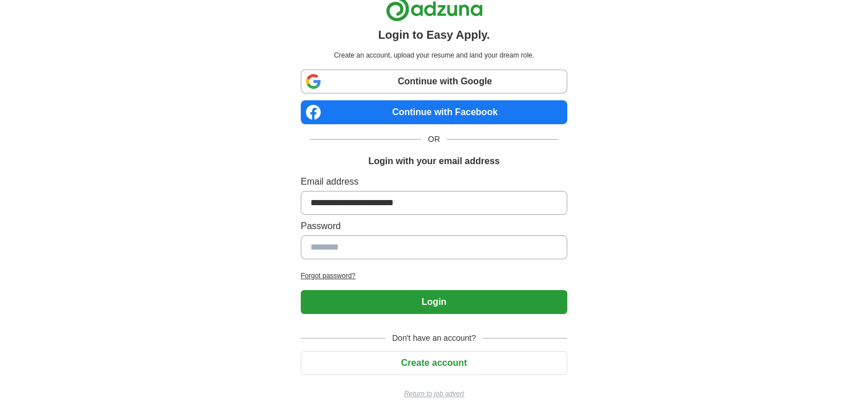 The image size is (868, 416). I want to click on a: Forgot password?, so click(434, 276).